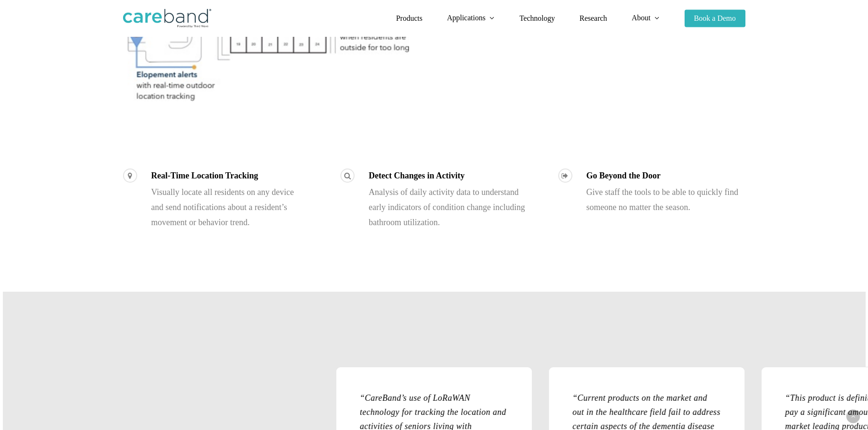 This screenshot has width=868, height=430. I want to click on div: Give staff the tools to be able to quickly find someone no matter the season., so click(665, 192).